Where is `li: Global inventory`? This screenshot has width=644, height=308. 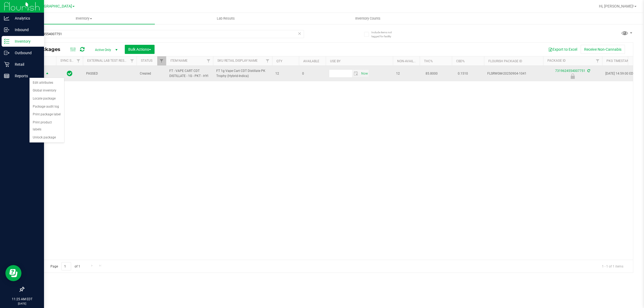 li: Global inventory is located at coordinates (46, 91).